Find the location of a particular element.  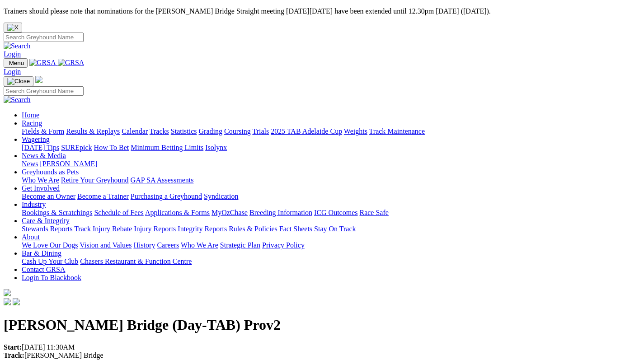

a: Coursing is located at coordinates (237, 131).